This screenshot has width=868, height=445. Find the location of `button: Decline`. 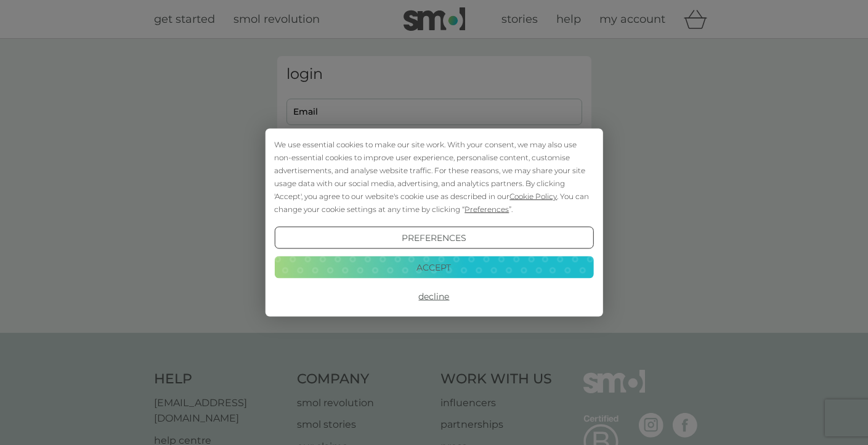

button: Decline is located at coordinates (434, 296).